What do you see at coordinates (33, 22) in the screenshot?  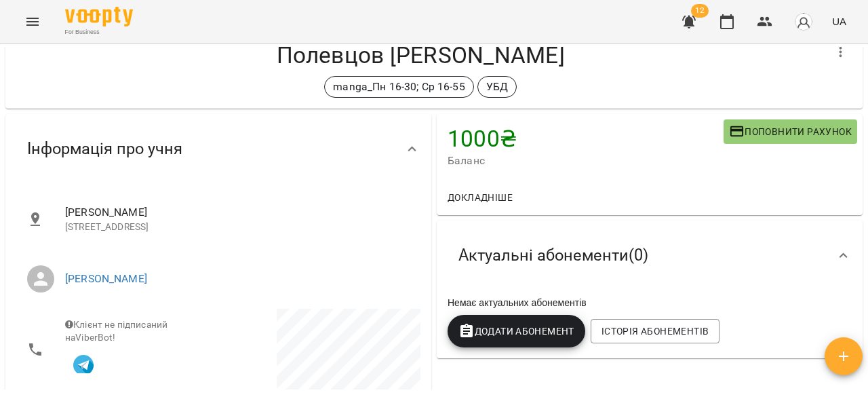 I see `button: Menu` at bounding box center [33, 22].